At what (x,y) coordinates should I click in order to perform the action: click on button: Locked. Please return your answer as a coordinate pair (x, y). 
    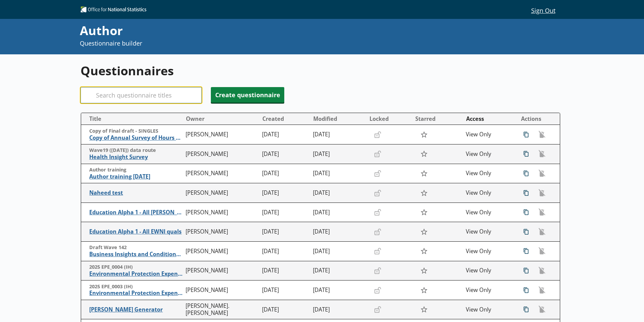
    Looking at the image, I should click on (389, 119).